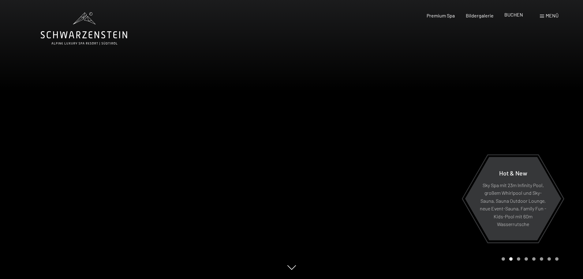 The height and width of the screenshot is (279, 583). Describe the element at coordinates (513, 198) in the screenshot. I see `a: Hot & New Sky Spa mit 23m Infinity Pool, großem Whirlpool und Sky-Sauna, Sauna Outdoor Lounge, ne...` at that location.